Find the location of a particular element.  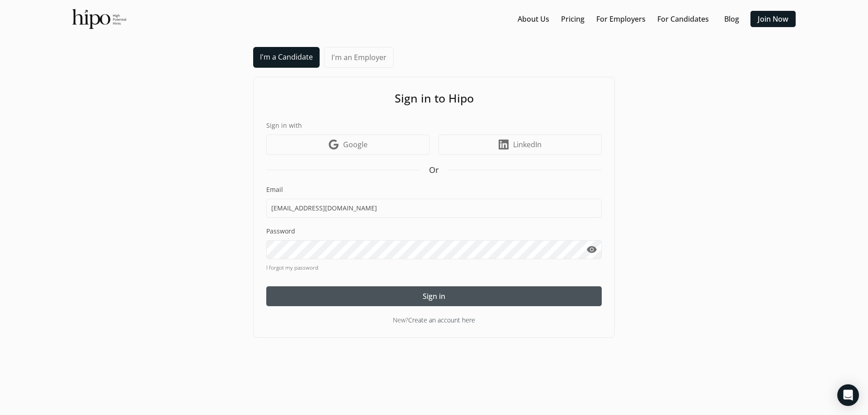

a: I'm an Employer is located at coordinates (359, 57).